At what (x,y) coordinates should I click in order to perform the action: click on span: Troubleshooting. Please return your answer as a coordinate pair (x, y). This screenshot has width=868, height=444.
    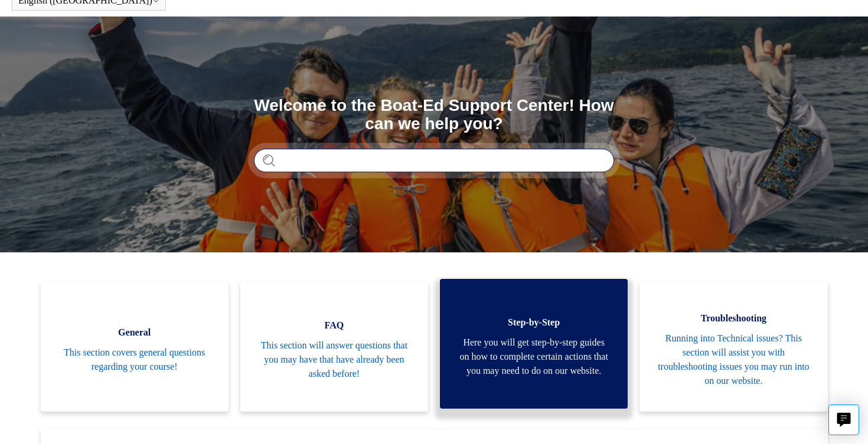
    Looking at the image, I should click on (733, 319).